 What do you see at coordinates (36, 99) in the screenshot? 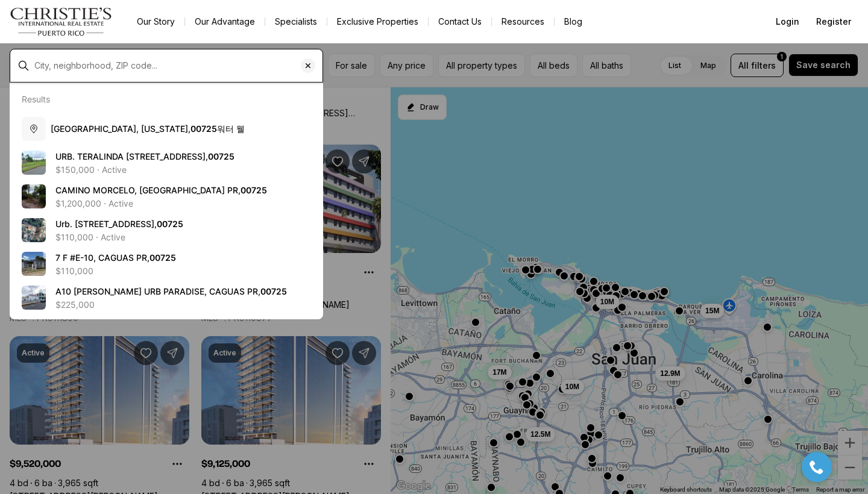
I see `p: Results` at bounding box center [36, 99].